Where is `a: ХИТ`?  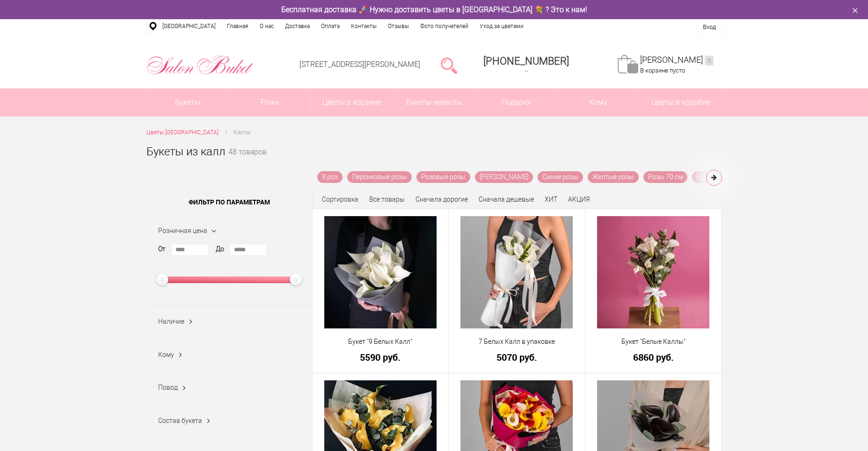
a: ХИТ is located at coordinates (551, 199).